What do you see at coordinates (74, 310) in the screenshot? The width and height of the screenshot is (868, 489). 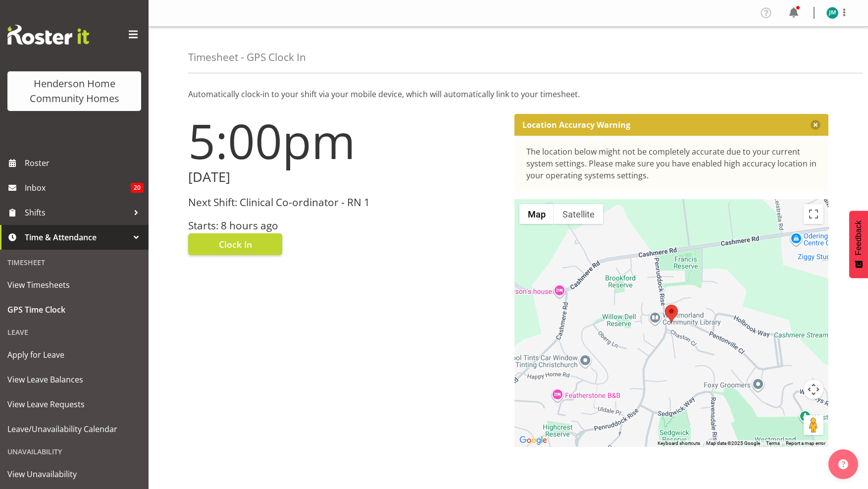 I see `span: GPS Time Clock` at bounding box center [74, 310].